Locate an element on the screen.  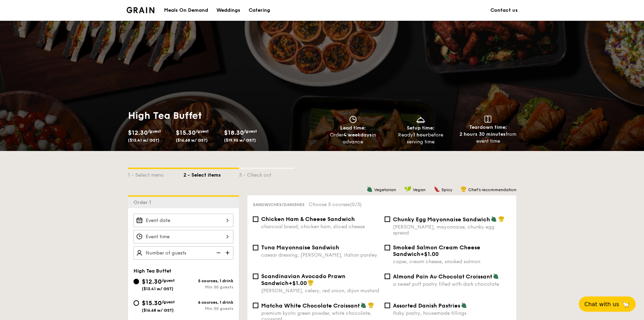
span: (0/5) is located at coordinates (356, 204).